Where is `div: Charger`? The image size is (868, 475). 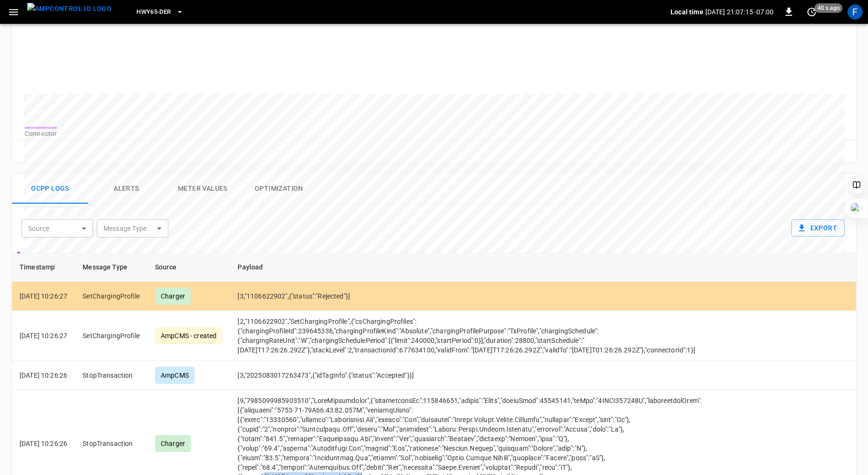 div: Charger is located at coordinates (172, 444).